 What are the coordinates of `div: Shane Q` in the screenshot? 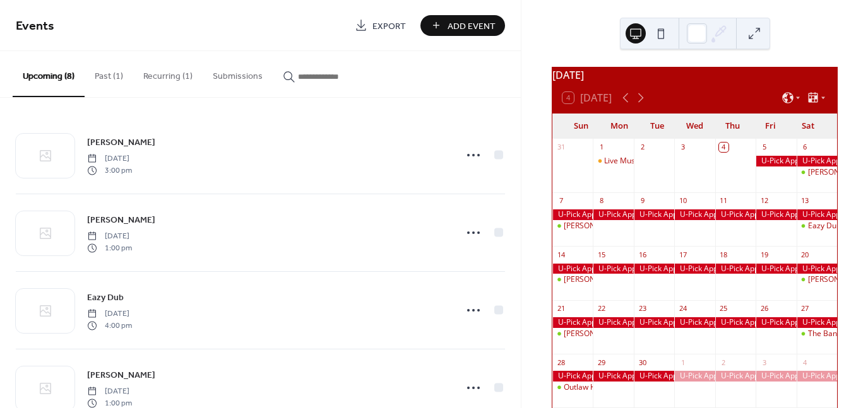 It's located at (817, 280).